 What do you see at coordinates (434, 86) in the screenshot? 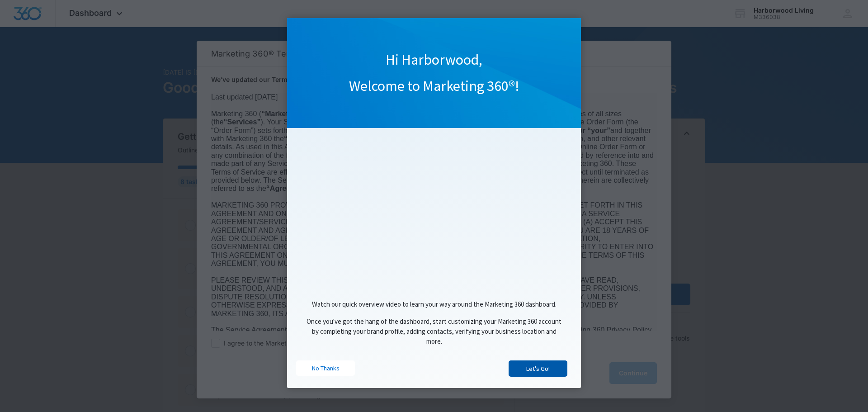
I see `h1: Welcome to Marketing 360®!` at bounding box center [434, 86].